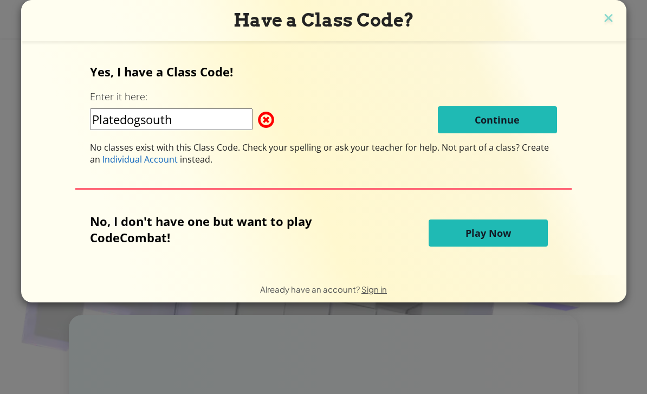 Image resolution: width=647 pixels, height=394 pixels. Describe the element at coordinates (488, 233) in the screenshot. I see `button: Play Now` at that location.